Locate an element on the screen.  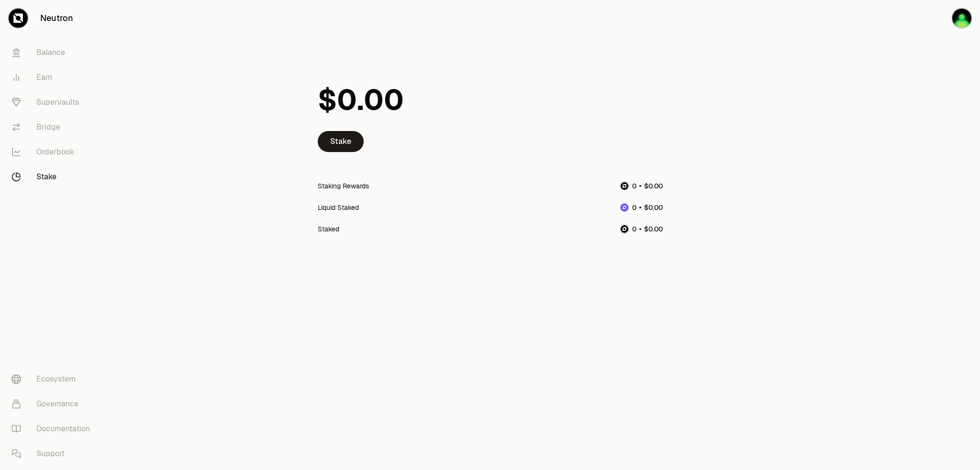
a: Bridge is located at coordinates (54, 128).